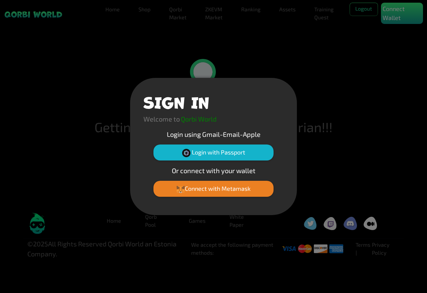 The width and height of the screenshot is (427, 293). What do you see at coordinates (176, 101) in the screenshot?
I see `h1: SIGN IN` at bounding box center [176, 101].